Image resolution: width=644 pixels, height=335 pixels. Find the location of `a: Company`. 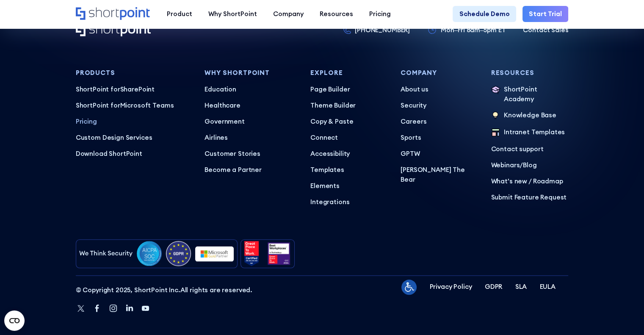

a: Company is located at coordinates (288, 14).